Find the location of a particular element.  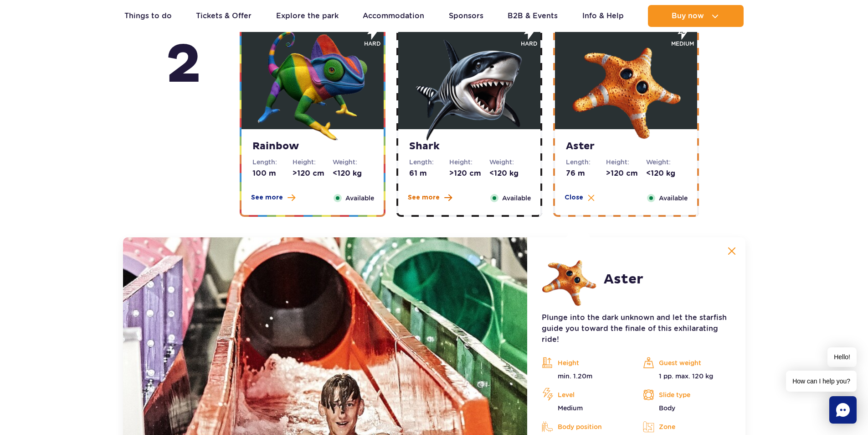

img: 683e9e9ba8332218919957.png is located at coordinates (470, 86).